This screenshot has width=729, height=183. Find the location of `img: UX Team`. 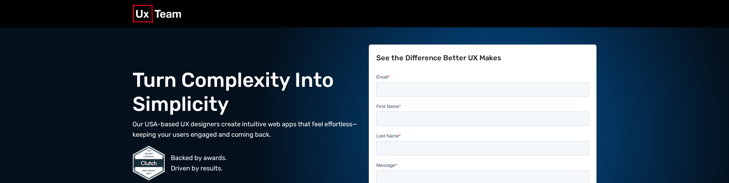

img: UX Team is located at coordinates (157, 14).